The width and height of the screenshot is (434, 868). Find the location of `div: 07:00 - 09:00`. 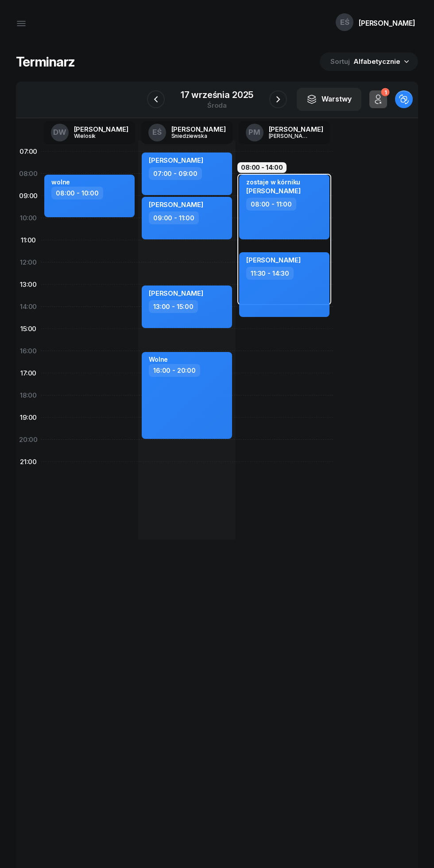

div: 07:00 - 09:00 is located at coordinates (176, 173).